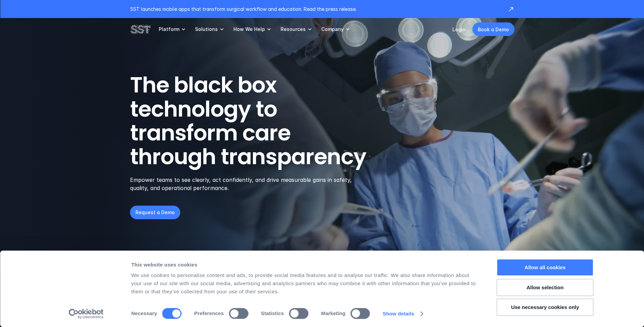 This screenshot has height=327, width=644. I want to click on p: Platform, so click(169, 29).